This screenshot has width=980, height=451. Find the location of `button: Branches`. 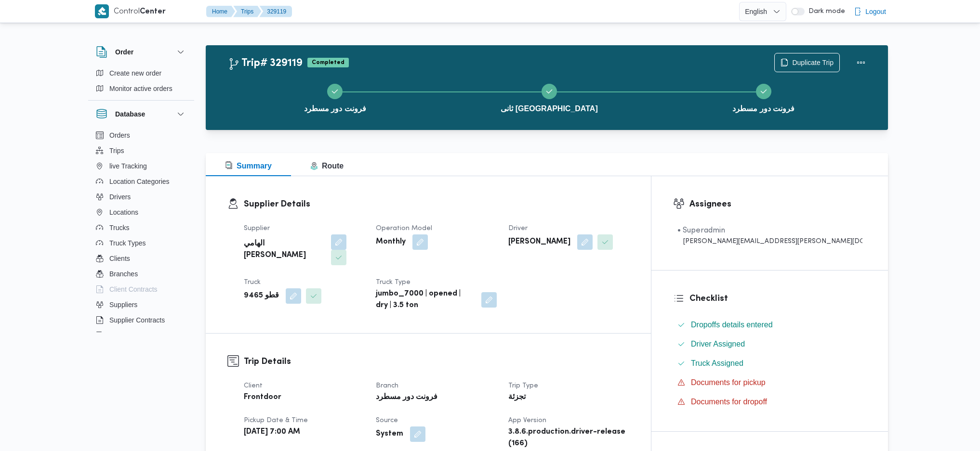

button: Branches is located at coordinates (141, 274).